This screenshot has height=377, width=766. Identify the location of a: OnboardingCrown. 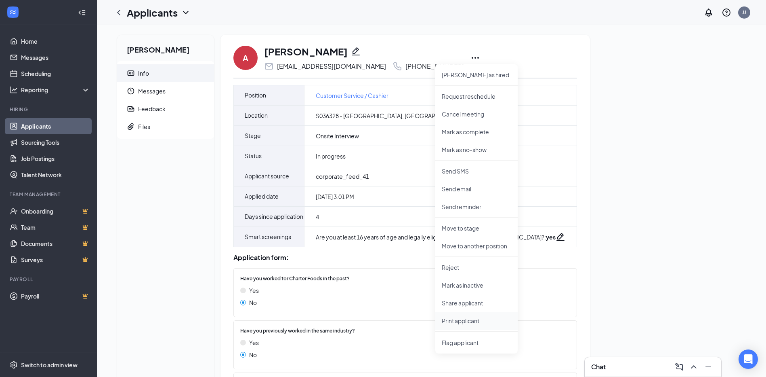
(55, 211).